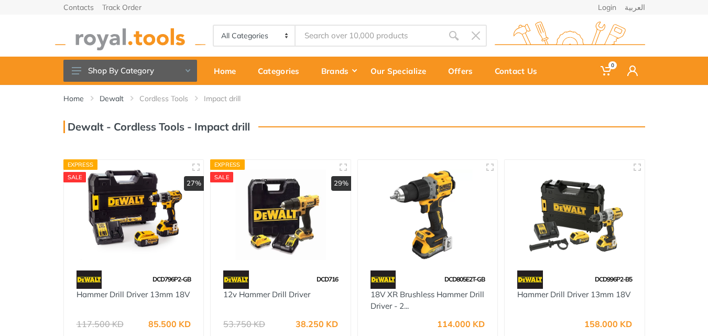 The height and width of the screenshot is (336, 708). I want to click on div: 114.000 KD, so click(461, 324).